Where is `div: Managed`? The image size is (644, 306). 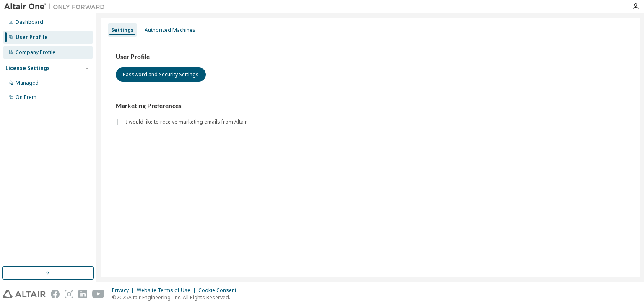 div: Managed is located at coordinates (27, 83).